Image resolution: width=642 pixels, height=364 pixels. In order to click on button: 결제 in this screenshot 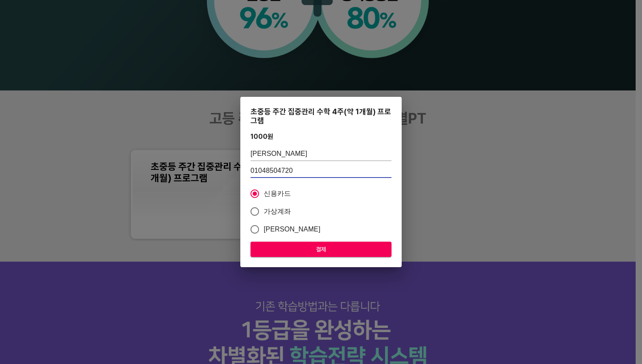, I will do `click(321, 249)`.